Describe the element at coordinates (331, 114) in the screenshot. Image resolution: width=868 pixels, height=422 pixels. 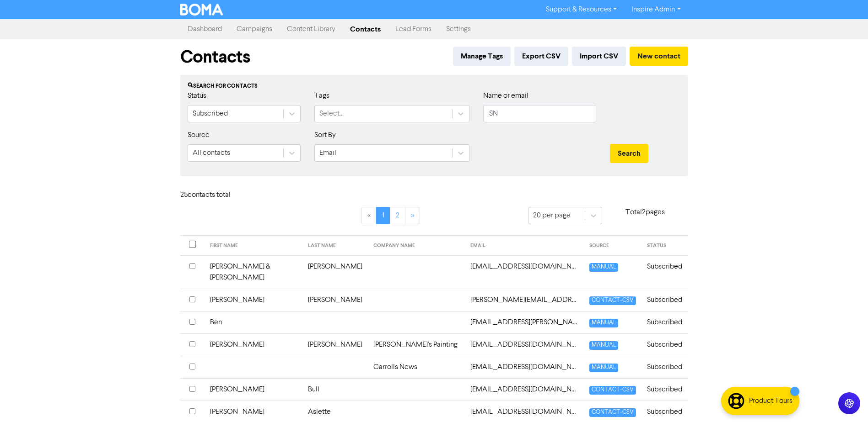
I see `div: Select...` at that location.